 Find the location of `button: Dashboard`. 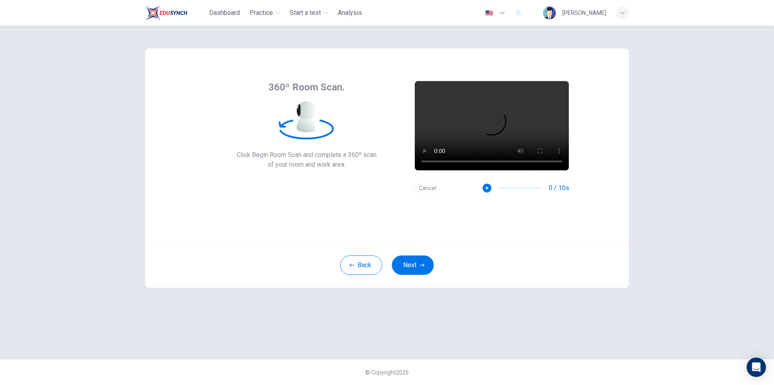

button: Dashboard is located at coordinates (225, 13).